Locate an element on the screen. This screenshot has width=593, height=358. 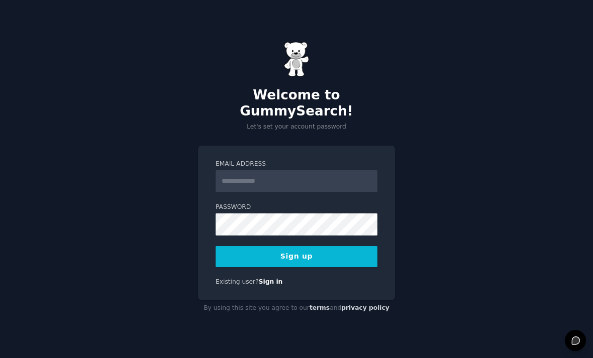
label: Password is located at coordinates (296, 207).